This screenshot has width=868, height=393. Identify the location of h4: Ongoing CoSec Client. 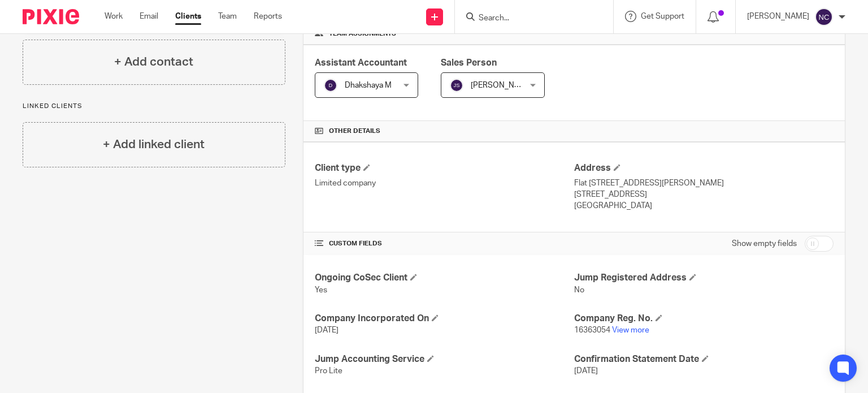
(444, 278).